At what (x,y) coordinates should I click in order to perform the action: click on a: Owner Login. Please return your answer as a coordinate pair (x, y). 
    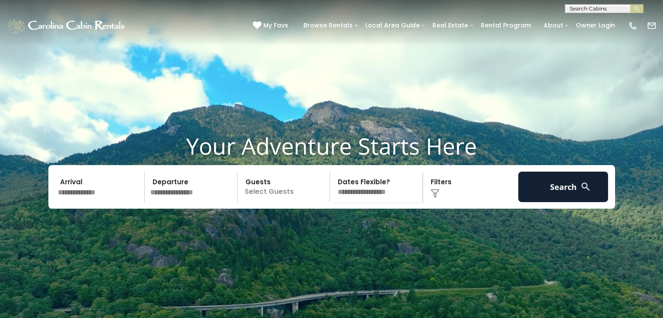
    Looking at the image, I should click on (596, 25).